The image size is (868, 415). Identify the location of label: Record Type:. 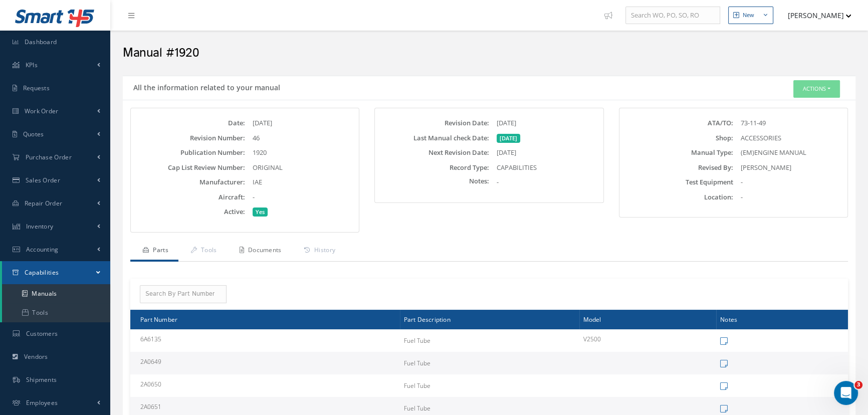
(433, 168).